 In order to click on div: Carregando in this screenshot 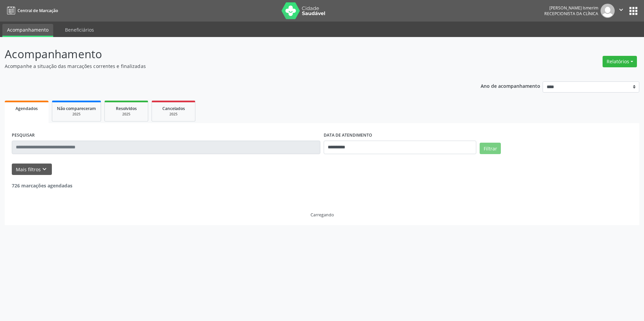, I will do `click(322, 215)`.